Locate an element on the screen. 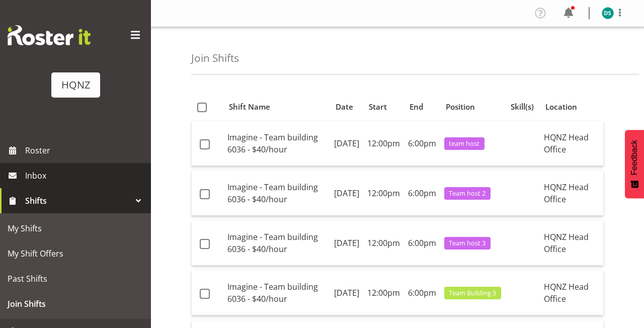  span: team host is located at coordinates (464, 144).